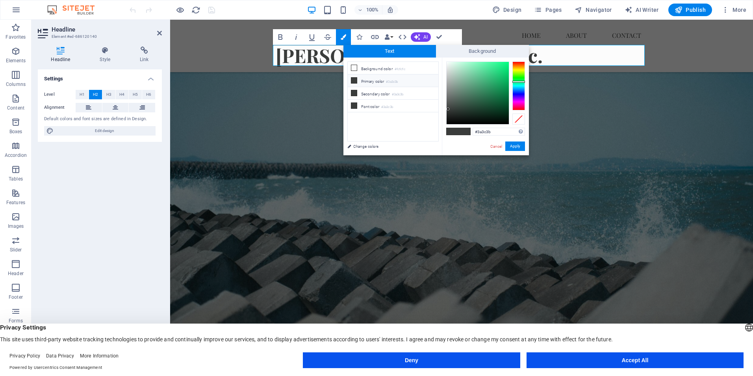 This screenshot has height=376, width=753. I want to click on h6: 100%, so click(373, 10).